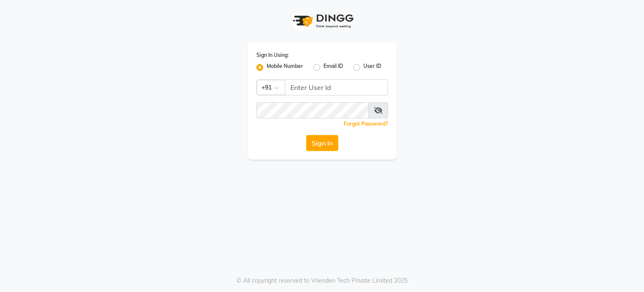 The image size is (644, 292). I want to click on a: Forgot Password?, so click(366, 123).